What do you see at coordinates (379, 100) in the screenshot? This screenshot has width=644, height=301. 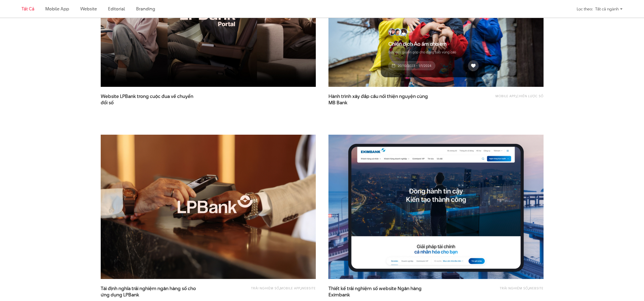 I see `a: Hành trình xây đắp cầu nối thiện nguyện cùngMB Bank` at bounding box center [379, 100].